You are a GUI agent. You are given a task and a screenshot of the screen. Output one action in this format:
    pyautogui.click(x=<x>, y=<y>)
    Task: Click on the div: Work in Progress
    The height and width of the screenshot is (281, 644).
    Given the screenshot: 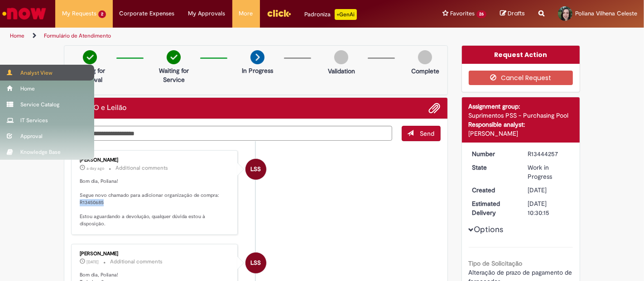 What is the action you would take?
    pyautogui.click(x=548, y=172)
    